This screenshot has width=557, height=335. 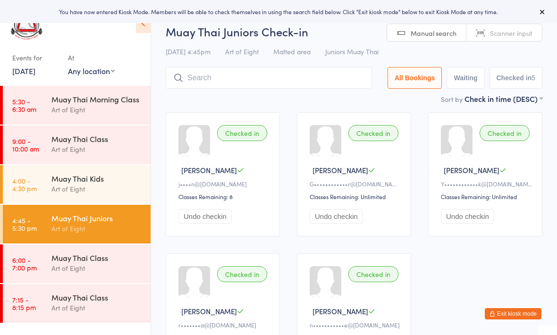 What do you see at coordinates (278, 11) in the screenshot?
I see `div: You have now entered Kiosk Mode. Members will be able to check themselves in using the search fie...` at bounding box center [278, 11].